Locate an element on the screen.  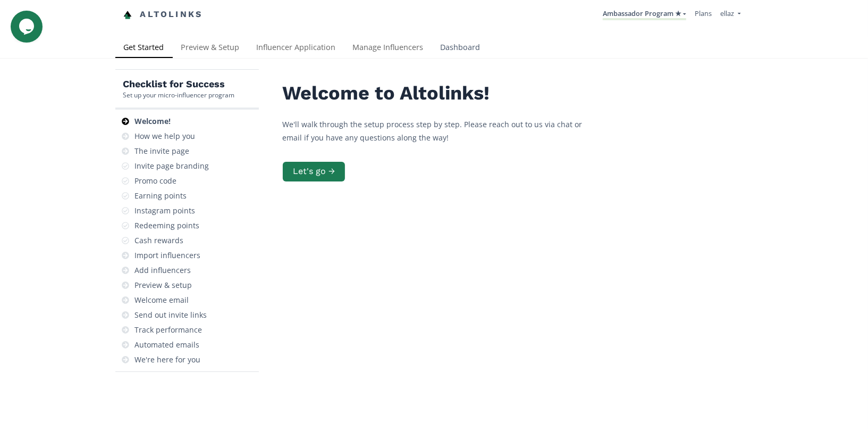
div: Invite page branding is located at coordinates (172, 166).